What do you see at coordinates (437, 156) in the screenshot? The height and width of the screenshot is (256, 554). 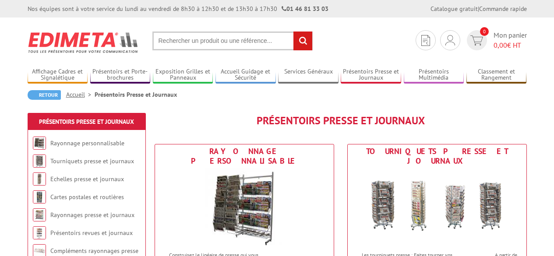 I see `div: Tourniquets presse et journaux` at bounding box center [437, 156].